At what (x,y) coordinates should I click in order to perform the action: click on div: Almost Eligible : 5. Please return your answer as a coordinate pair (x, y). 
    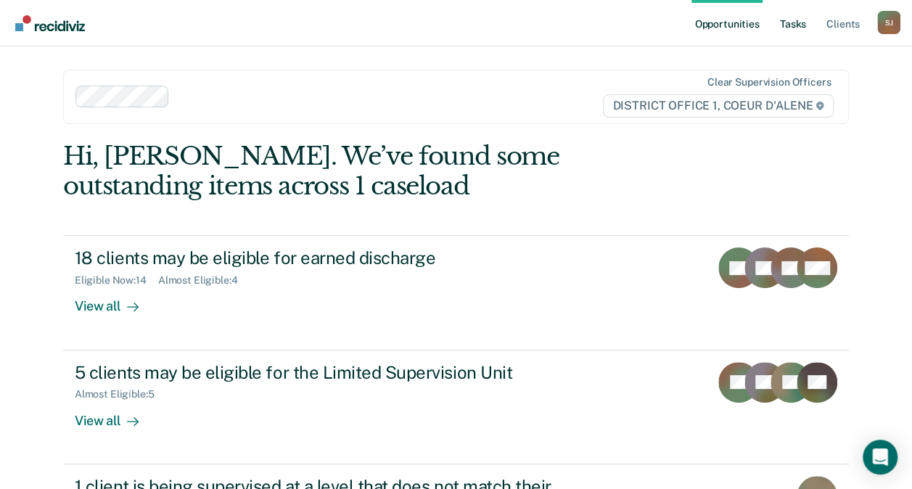
    Looking at the image, I should click on (120, 394).